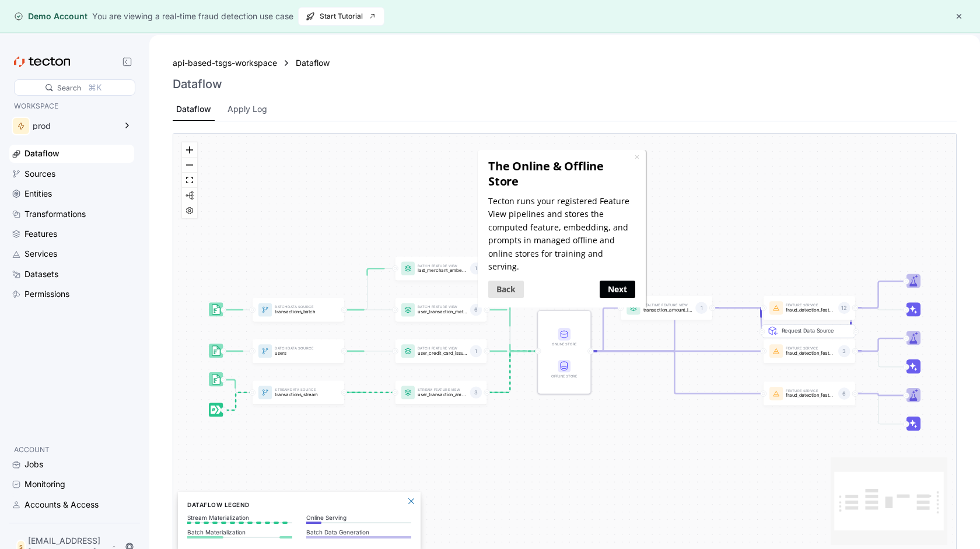 Image resolution: width=980 pixels, height=549 pixels. What do you see at coordinates (72, 464) in the screenshot?
I see `a: Jobs` at bounding box center [72, 464].